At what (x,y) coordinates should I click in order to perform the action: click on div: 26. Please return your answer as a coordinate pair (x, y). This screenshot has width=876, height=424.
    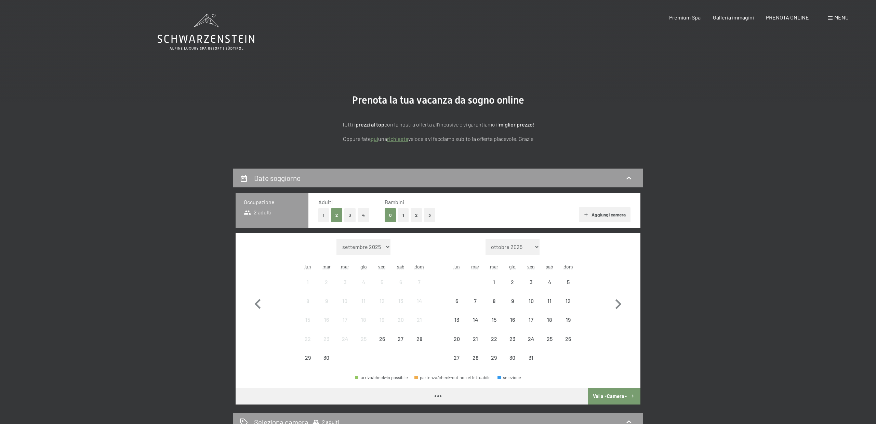
    Looking at the image, I should click on (382, 345).